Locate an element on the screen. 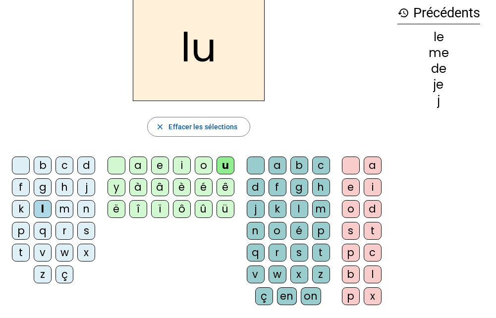 This screenshot has width=496, height=318. div: ê is located at coordinates (225, 187).